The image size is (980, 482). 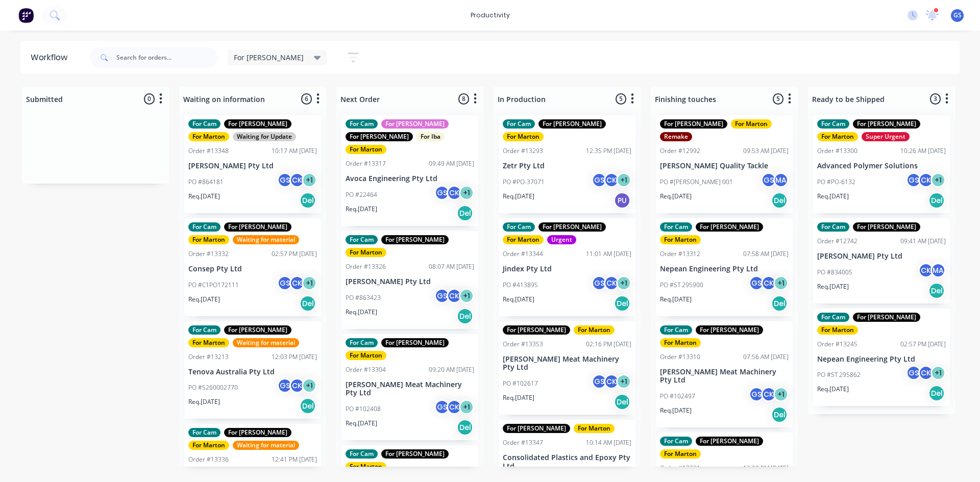 What do you see at coordinates (167, 58) in the screenshot?
I see `input: Search for orders...` at bounding box center [167, 58].